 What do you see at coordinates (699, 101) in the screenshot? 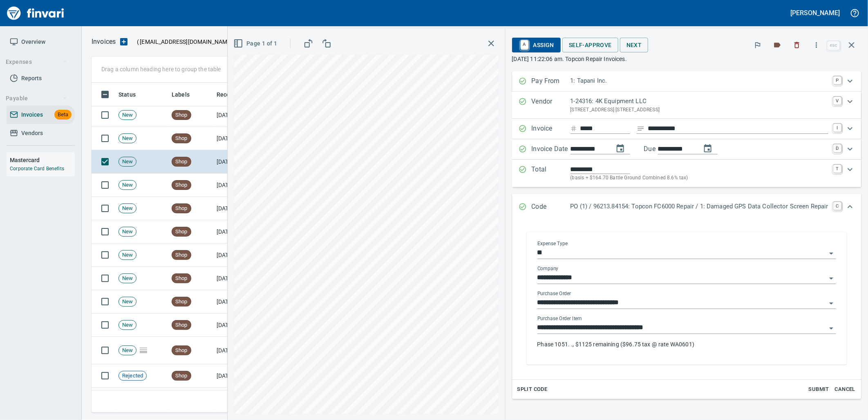
I see `p: 1-24316: 4K Equipment LLC` at bounding box center [699, 101].